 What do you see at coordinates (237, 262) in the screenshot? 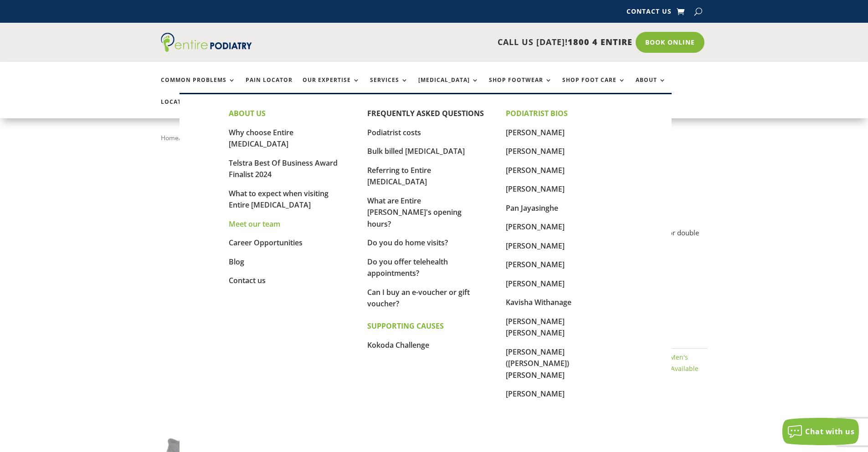
I see `a: Blog` at bounding box center [237, 262].